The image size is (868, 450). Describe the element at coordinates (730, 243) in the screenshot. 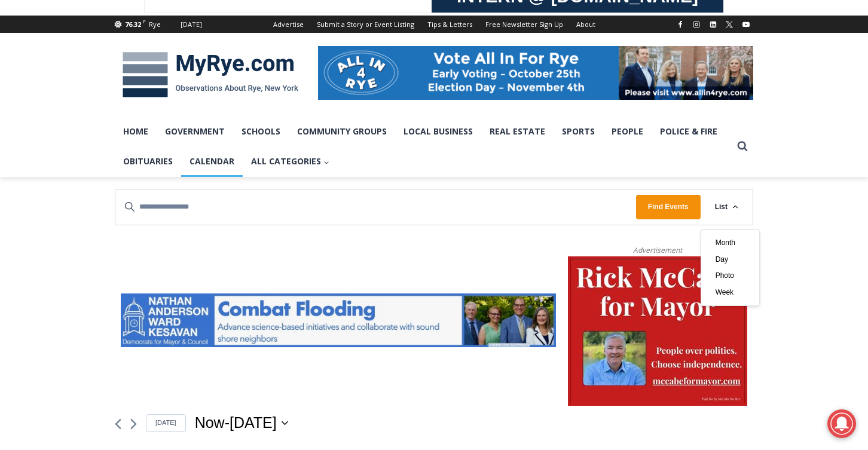

I see `a: Month` at that location.